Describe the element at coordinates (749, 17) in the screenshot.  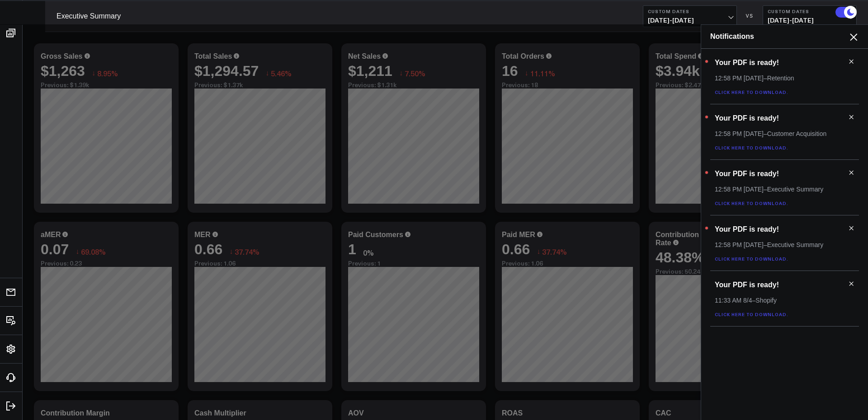
I see `div: VS` at that location.